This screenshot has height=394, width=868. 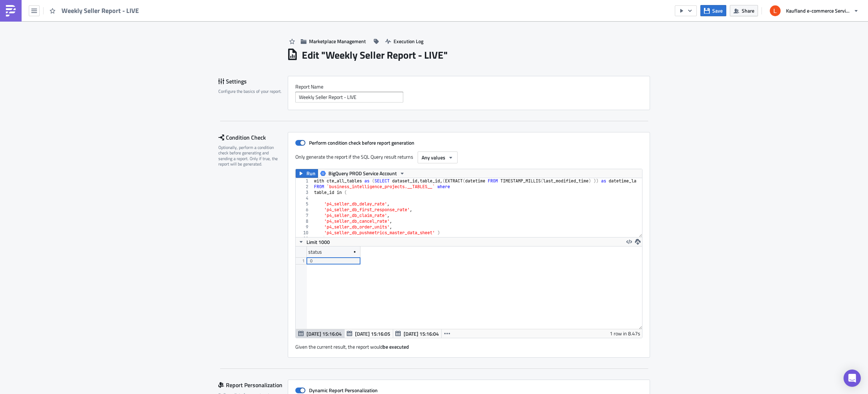 What do you see at coordinates (333, 41) in the screenshot?
I see `button: Marketplace Management` at bounding box center [333, 41].